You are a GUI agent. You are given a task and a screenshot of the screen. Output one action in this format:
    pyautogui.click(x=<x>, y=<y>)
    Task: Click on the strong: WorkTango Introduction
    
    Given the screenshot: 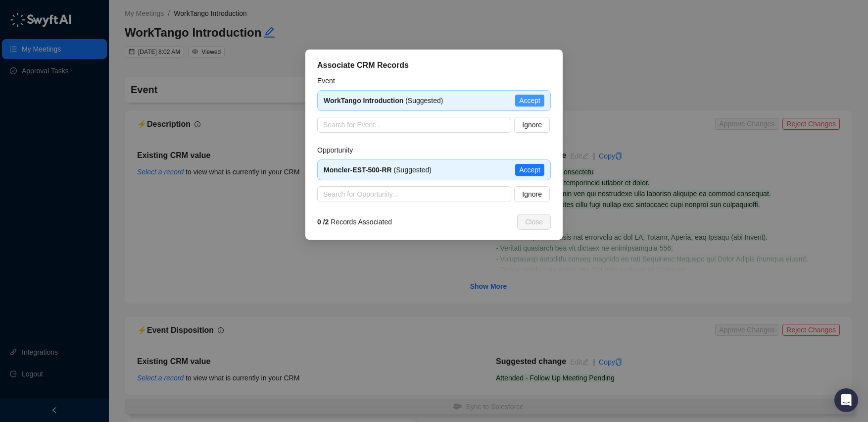 What is the action you would take?
    pyautogui.click(x=364, y=101)
    